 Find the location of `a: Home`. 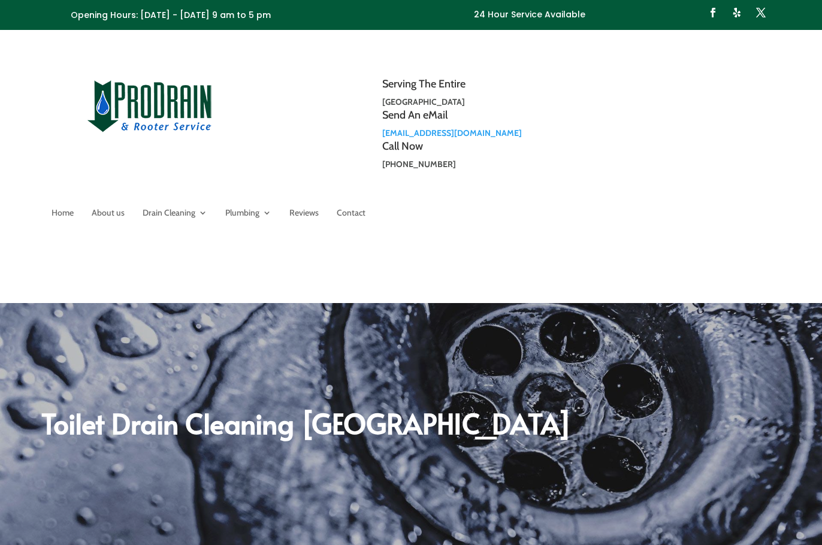

a: Home is located at coordinates (62, 215).